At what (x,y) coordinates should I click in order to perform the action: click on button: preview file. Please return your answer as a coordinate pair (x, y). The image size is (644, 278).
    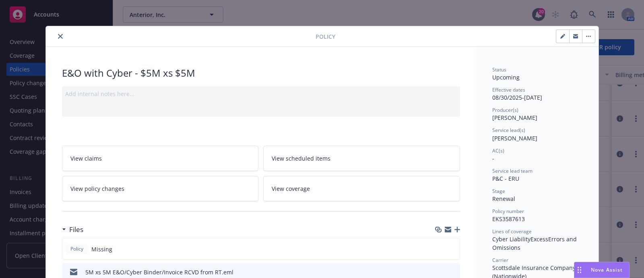
    Looking at the image, I should click on (454, 272).